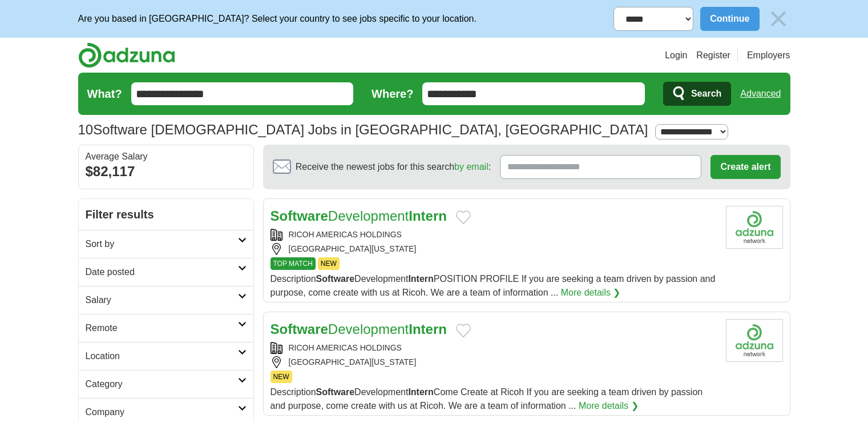  I want to click on h2: Category, so click(162, 384).